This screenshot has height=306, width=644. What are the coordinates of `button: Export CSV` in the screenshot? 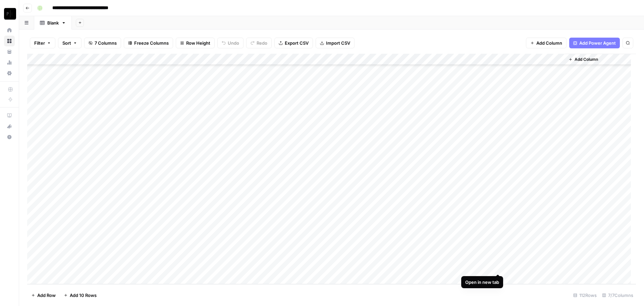 It's located at (294, 43).